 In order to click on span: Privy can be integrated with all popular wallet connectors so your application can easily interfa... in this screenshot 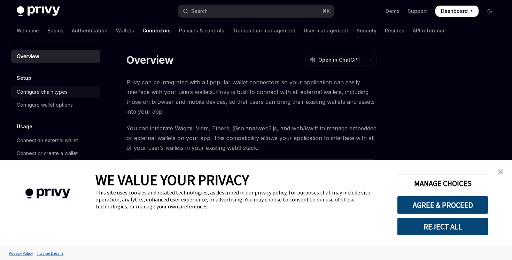, I will do `click(252, 97)`.